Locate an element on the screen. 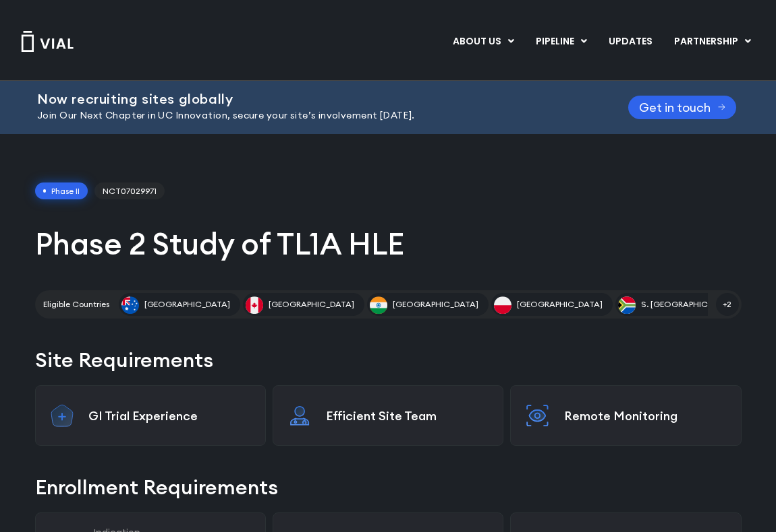 This screenshot has width=776, height=532. p: Remote Monitoring is located at coordinates (646, 416).